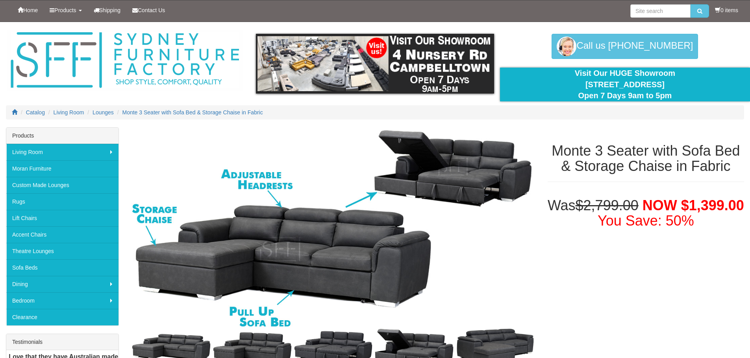  What do you see at coordinates (645, 213) in the screenshot?
I see `h1: Was` at bounding box center [645, 213].